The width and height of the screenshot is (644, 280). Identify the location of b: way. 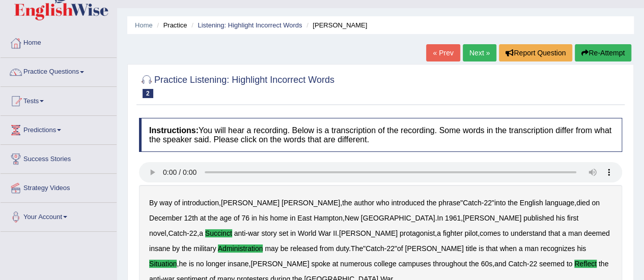
(165, 203).